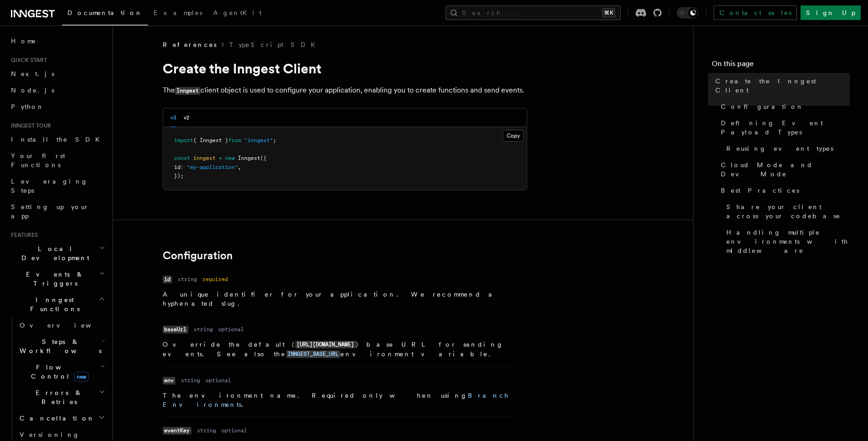 This screenshot has height=441, width=868. Describe the element at coordinates (182, 159) in the screenshot. I see `span: const` at that location.